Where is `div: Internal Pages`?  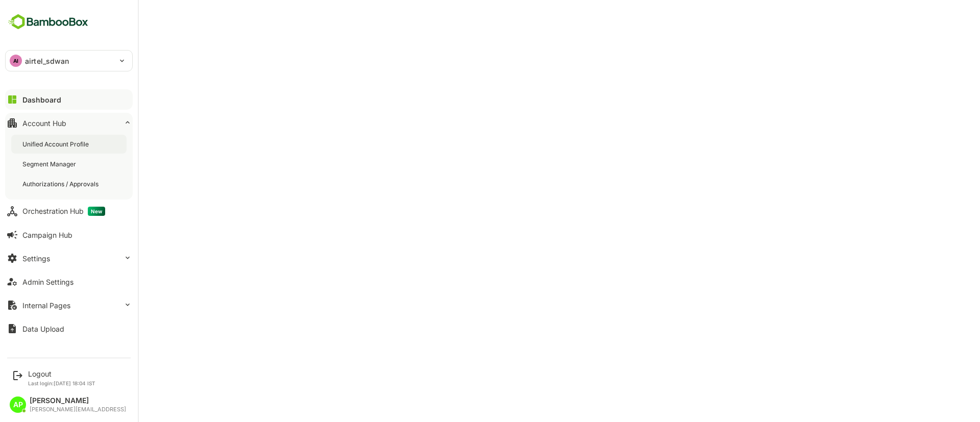
div: Internal Pages is located at coordinates (47, 305).